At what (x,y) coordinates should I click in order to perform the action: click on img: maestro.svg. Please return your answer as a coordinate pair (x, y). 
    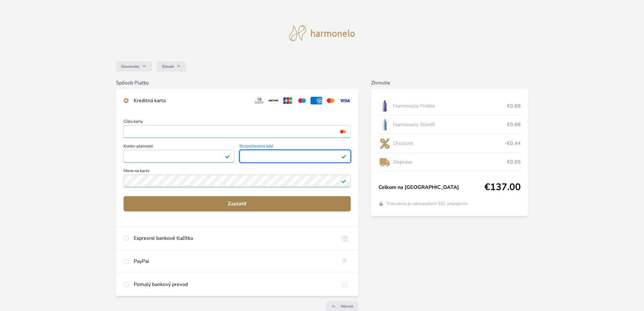
    Looking at the image, I should click on (302, 101).